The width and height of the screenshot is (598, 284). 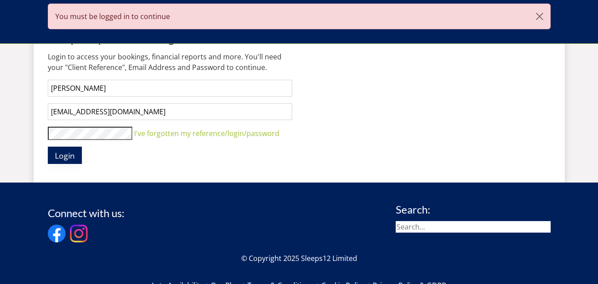 I want to click on p: Login to access your bookings, financial reports and more. You'll need your "Client Reference", E..., so click(x=170, y=62).